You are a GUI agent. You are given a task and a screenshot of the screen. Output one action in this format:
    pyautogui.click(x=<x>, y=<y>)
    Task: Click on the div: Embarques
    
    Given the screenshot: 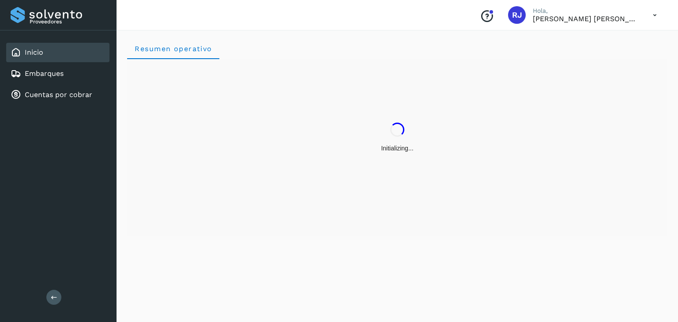 What is the action you would take?
    pyautogui.click(x=58, y=74)
    